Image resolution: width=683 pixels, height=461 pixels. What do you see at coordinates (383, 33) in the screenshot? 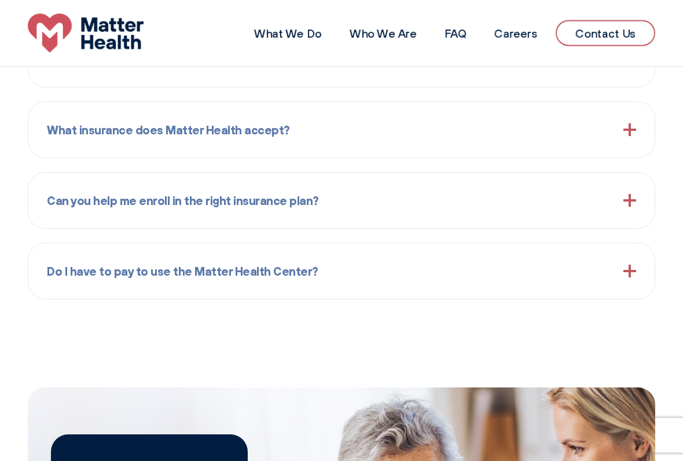
I see `a: Who We Are` at bounding box center [383, 33].